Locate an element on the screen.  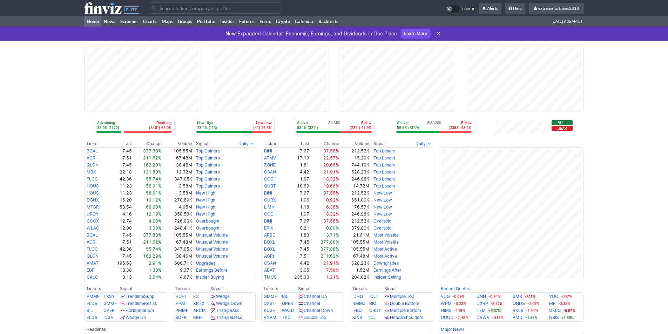
td: 847.05K is located at coordinates (177, 249).